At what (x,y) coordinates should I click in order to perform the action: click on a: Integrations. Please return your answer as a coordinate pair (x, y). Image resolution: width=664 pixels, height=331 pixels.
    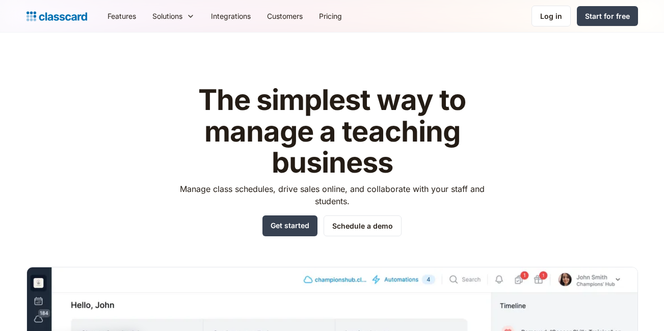
    Looking at the image, I should click on (231, 16).